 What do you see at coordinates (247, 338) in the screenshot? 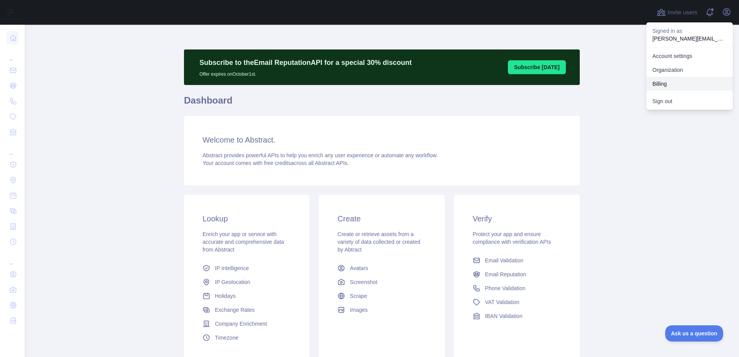
I see `a: Timezone` at bounding box center [247, 338].